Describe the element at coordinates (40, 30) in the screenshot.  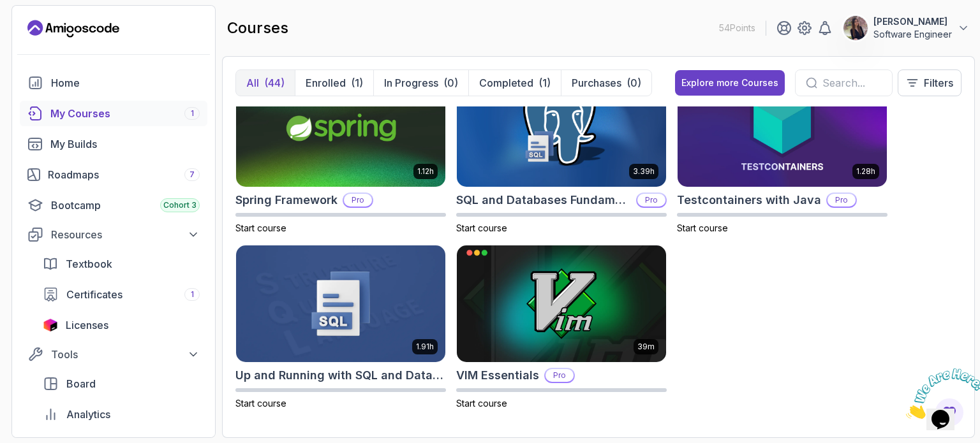
I see `div: CloseChat attention grabber` at that location.